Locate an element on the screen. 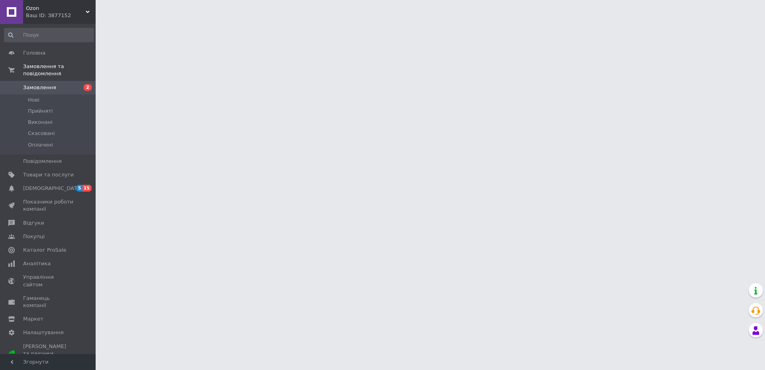  span: Аналітика is located at coordinates (37, 264).